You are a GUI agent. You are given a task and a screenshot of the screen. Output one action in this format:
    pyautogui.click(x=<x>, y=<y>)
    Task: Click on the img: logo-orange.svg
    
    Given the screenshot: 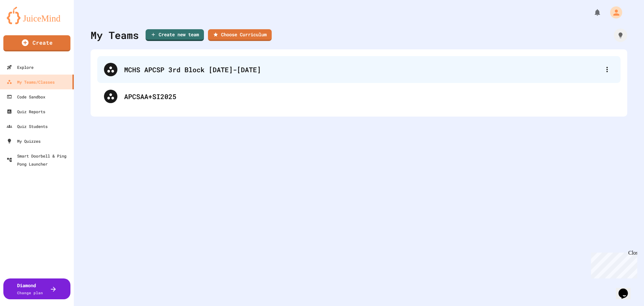 What is the action you would take?
    pyautogui.click(x=37, y=16)
    